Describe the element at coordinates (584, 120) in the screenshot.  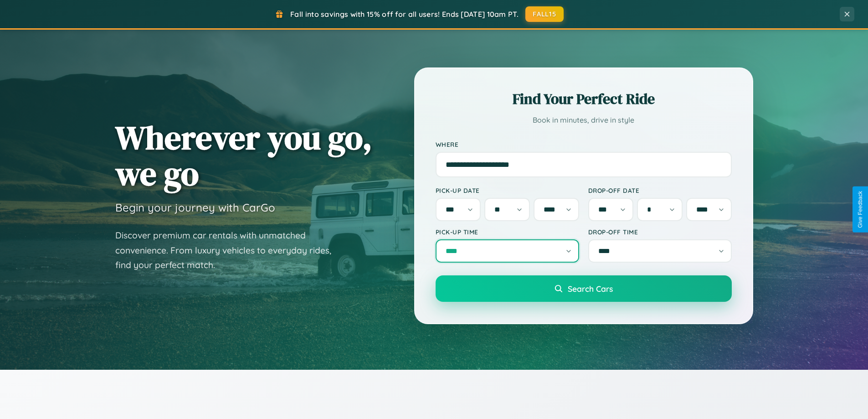
I see `p: Book in minutes, drive in style` at that location.